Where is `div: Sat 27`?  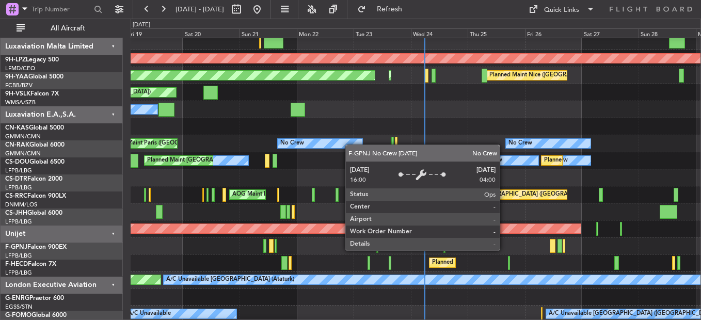 div: Sat 27 is located at coordinates (610, 33).